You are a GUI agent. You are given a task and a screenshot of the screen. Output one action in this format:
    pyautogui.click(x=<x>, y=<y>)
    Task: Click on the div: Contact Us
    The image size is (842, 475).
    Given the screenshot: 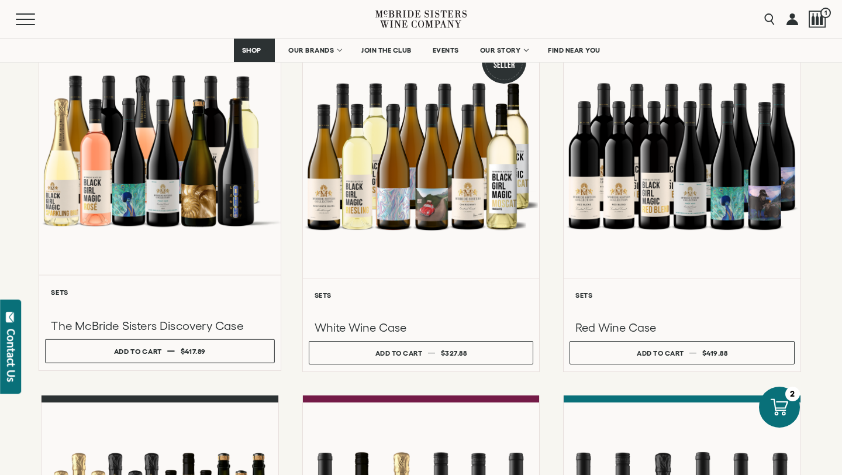 What is the action you would take?
    pyautogui.click(x=11, y=355)
    